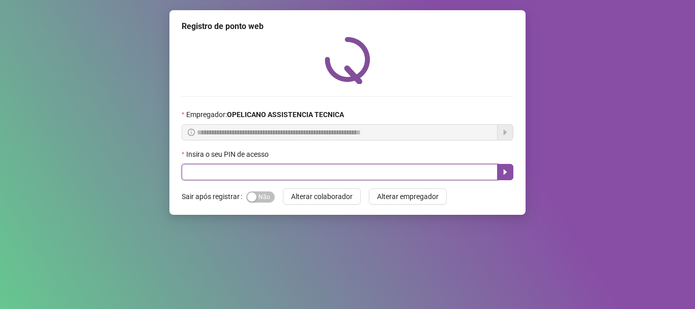 The image size is (695, 309). Describe the element at coordinates (286, 115) in the screenshot. I see `strong: OPELICANO ASSISTENCIA TECNICA` at that location.